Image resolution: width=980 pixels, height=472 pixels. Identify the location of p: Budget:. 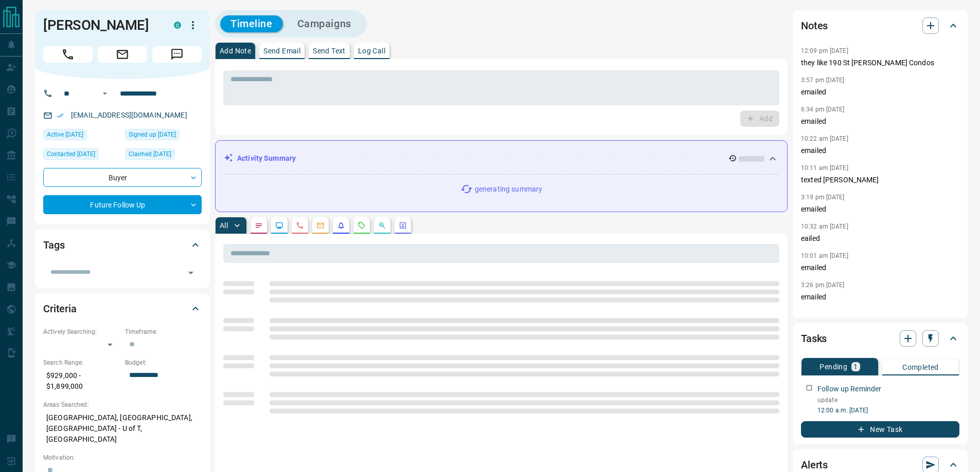
(163, 363).